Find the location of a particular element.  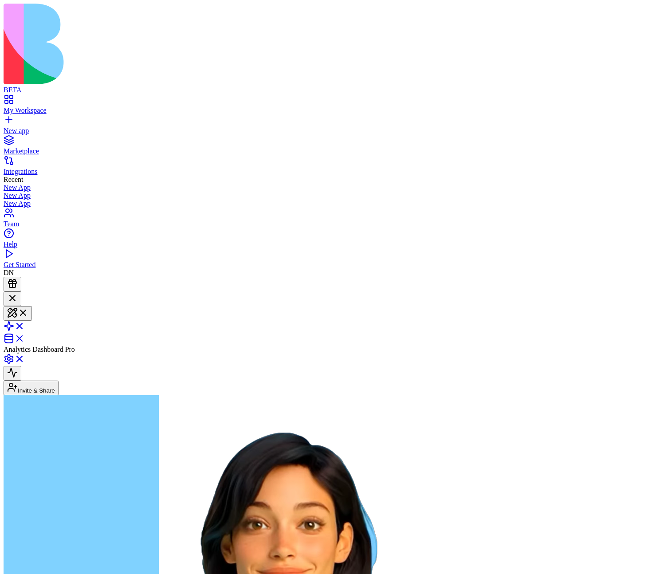

button: Invite & Share is located at coordinates (31, 388).